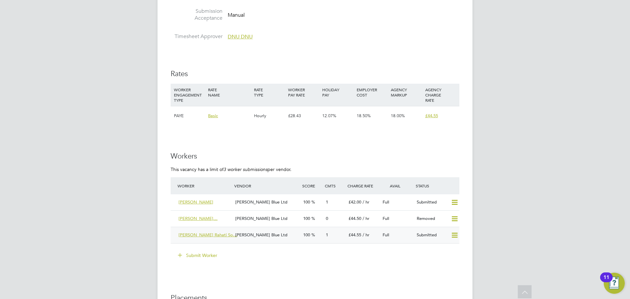  I want to click on div: Charge Rate, so click(363, 186).